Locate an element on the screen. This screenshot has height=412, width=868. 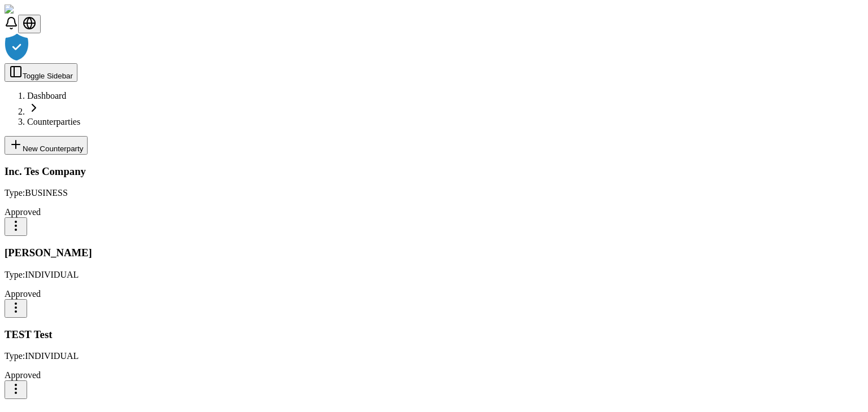
nav: breadcrumb is located at coordinates (434, 109).